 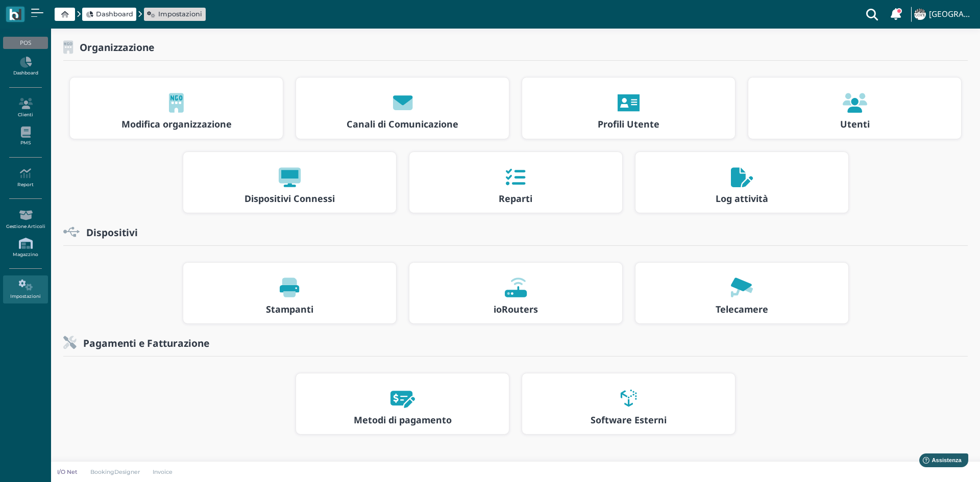 What do you see at coordinates (742, 188) in the screenshot?
I see `a: Log attività` at bounding box center [742, 188].